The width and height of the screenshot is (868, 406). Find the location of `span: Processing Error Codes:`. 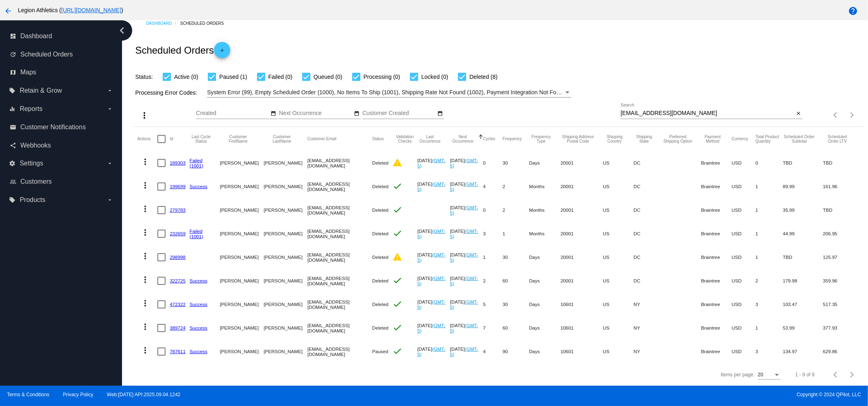

span: Processing Error Codes: is located at coordinates (166, 93).